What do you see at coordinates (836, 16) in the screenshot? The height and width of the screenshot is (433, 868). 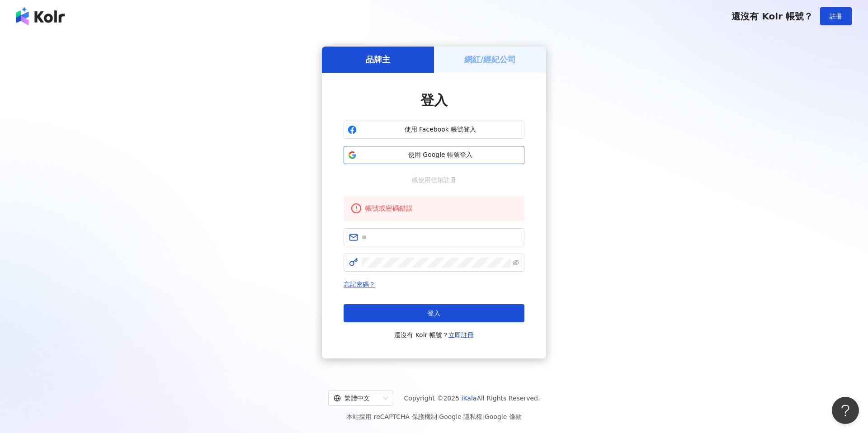 I see `span: 註冊` at bounding box center [836, 16].